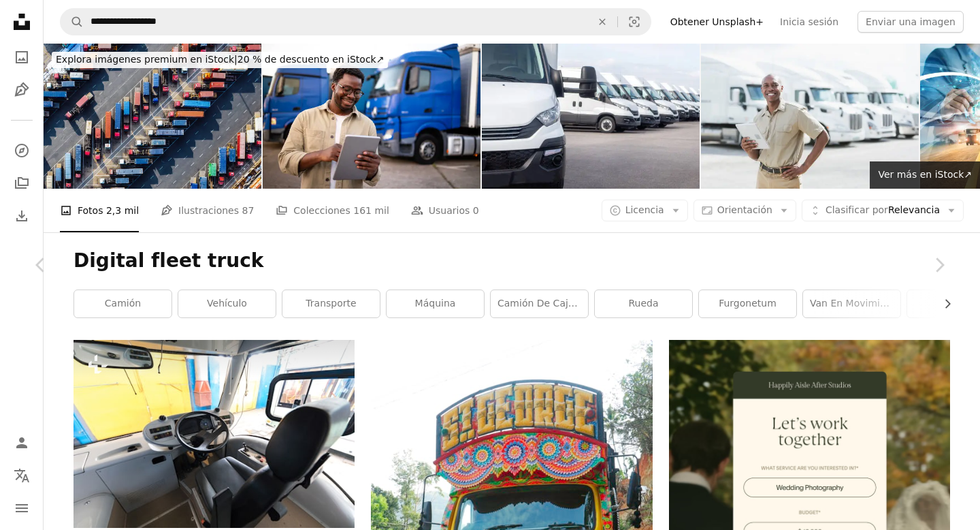 The width and height of the screenshot is (980, 530). What do you see at coordinates (644, 210) in the screenshot?
I see `button: Licencia` at bounding box center [644, 210].